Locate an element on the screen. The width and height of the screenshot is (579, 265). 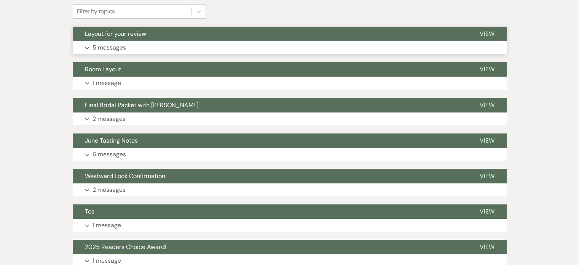
span: Tes is located at coordinates (90, 211).